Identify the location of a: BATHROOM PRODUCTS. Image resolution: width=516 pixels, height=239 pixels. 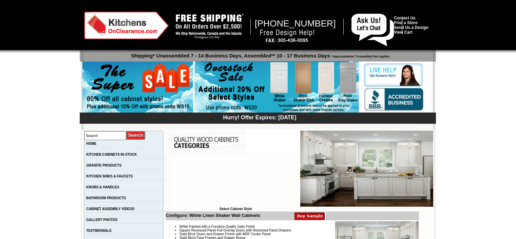
(106, 198).